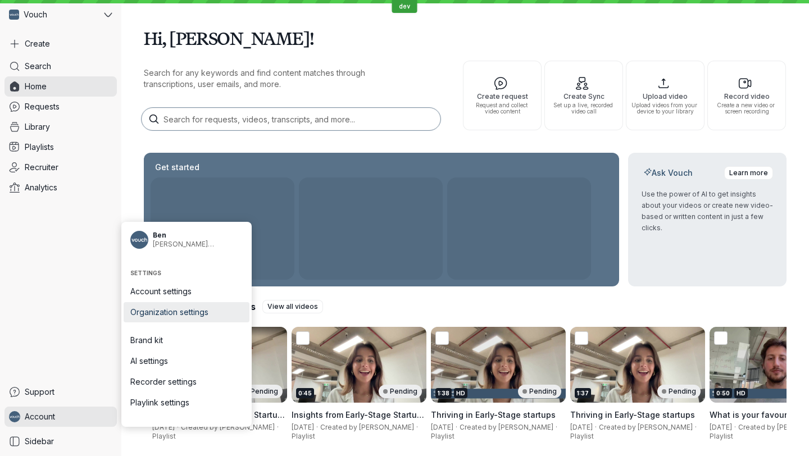 Image resolution: width=809 pixels, height=456 pixels. Describe the element at coordinates (747, 108) in the screenshot. I see `span: Create a new video or screen recording` at that location.